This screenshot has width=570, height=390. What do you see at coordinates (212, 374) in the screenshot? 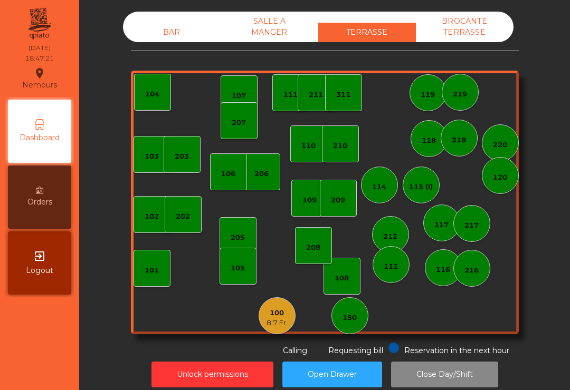
I see `button: Unlock permissions` at bounding box center [212, 374].